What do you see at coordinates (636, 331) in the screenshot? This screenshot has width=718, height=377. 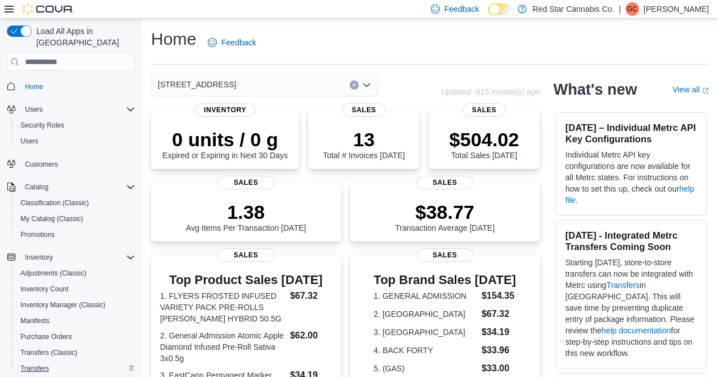 I see `a: help documentation` at bounding box center [636, 331].